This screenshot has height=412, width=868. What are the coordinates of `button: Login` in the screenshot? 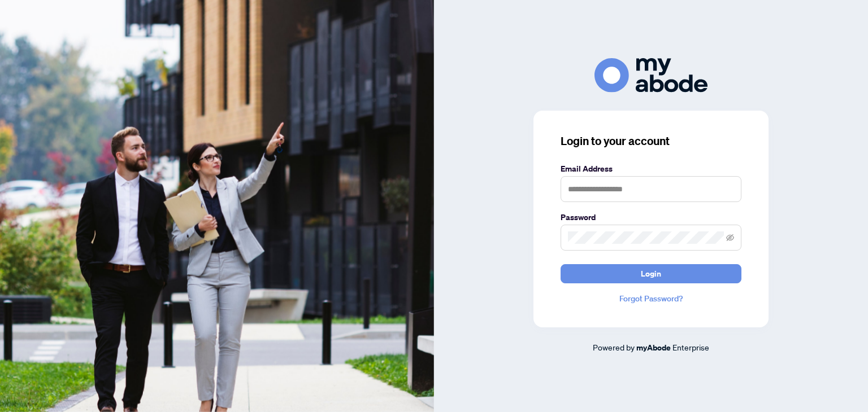 It's located at (651, 274).